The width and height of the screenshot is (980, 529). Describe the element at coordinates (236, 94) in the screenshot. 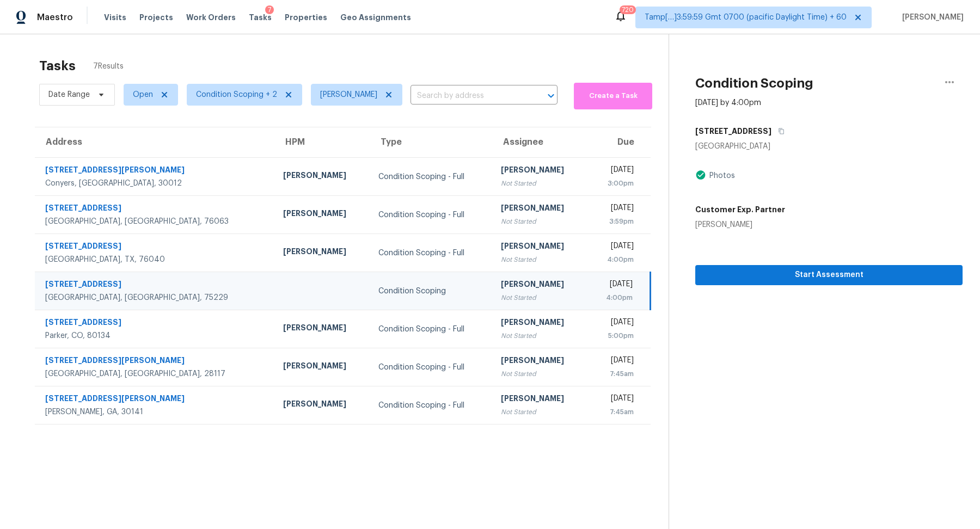

I see `span: Condition Scoping + 2` at that location.